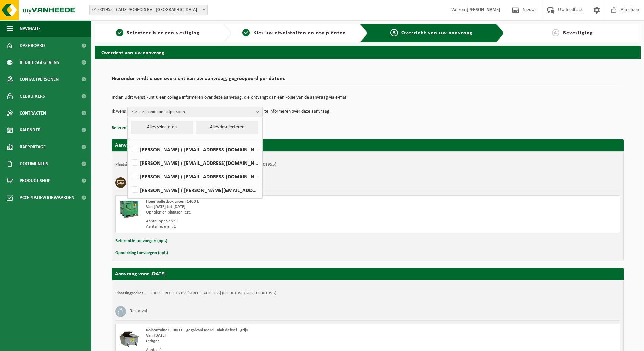 Image resolution: width=644 pixels, height=351 pixels. I want to click on h2: Hieronder vindt u een overzicht van uw aanvraag, gegroepeerd per datum., so click(367, 80).